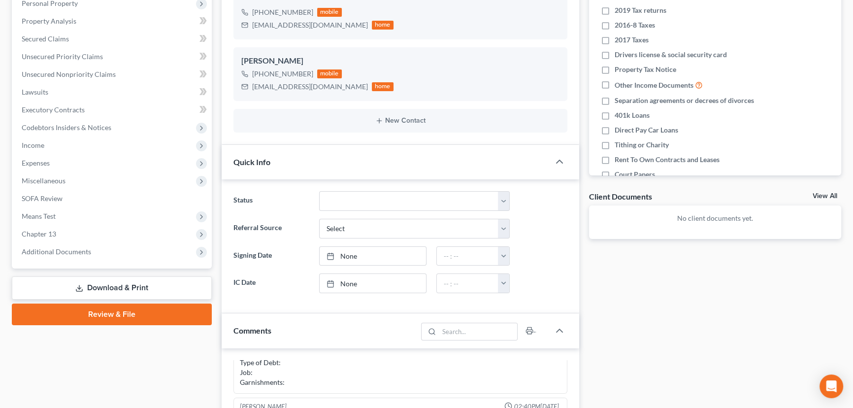 The image size is (853, 408). What do you see at coordinates (113, 110) in the screenshot?
I see `a: Executory Contracts` at bounding box center [113, 110].